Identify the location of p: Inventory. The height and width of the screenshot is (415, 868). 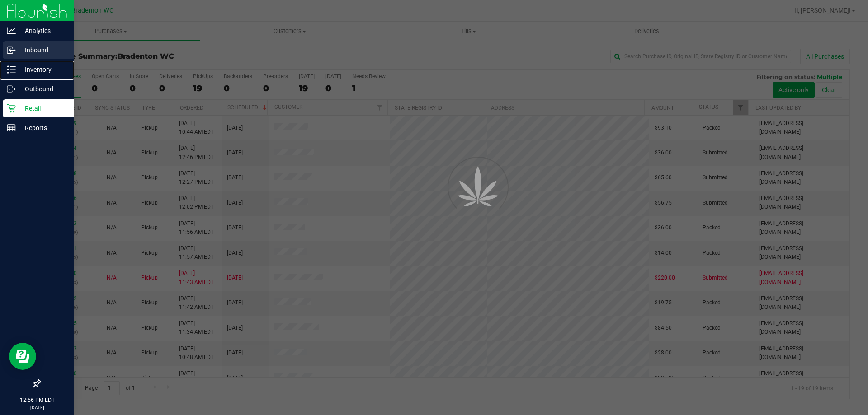
(43, 69).